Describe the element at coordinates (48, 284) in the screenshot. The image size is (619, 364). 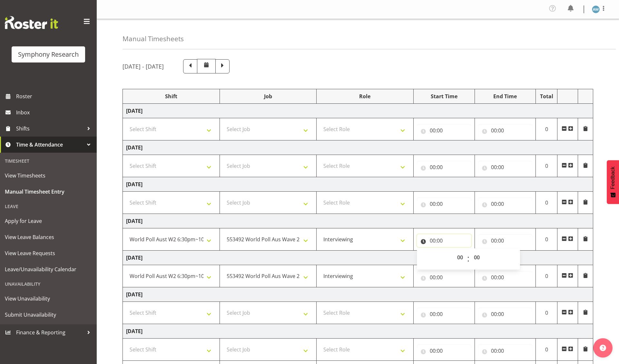
I see `div: Unavailability` at that location.